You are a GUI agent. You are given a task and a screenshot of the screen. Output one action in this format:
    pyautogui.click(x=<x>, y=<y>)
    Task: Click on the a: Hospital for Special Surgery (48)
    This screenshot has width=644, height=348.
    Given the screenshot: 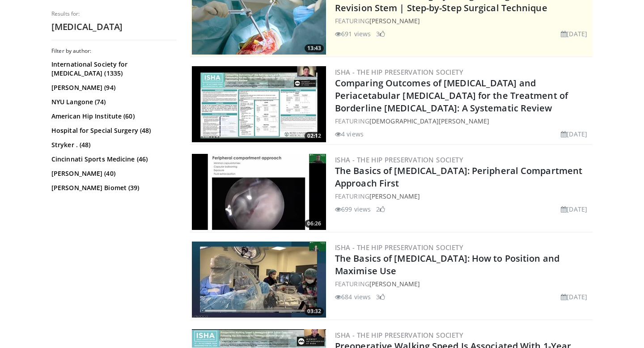 What is the action you would take?
    pyautogui.click(x=113, y=131)
    